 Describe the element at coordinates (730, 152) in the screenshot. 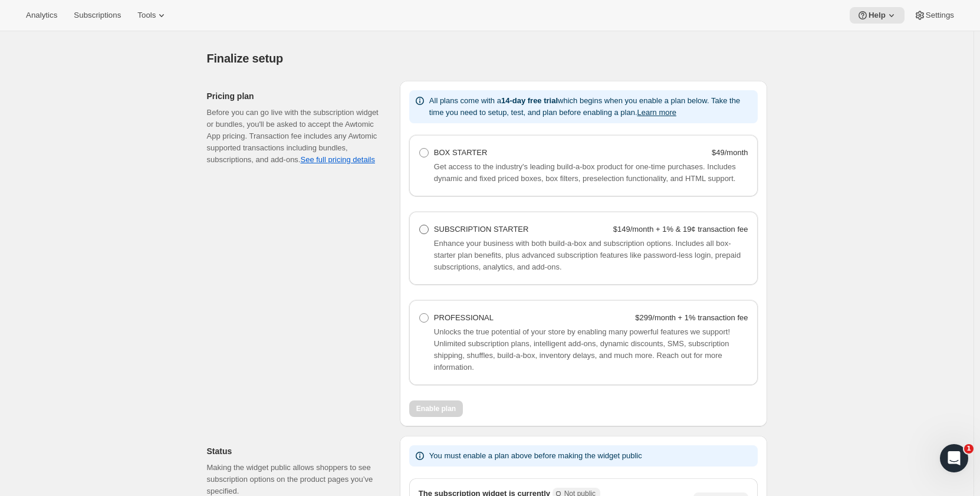

I see `strong: $49/month` at that location.